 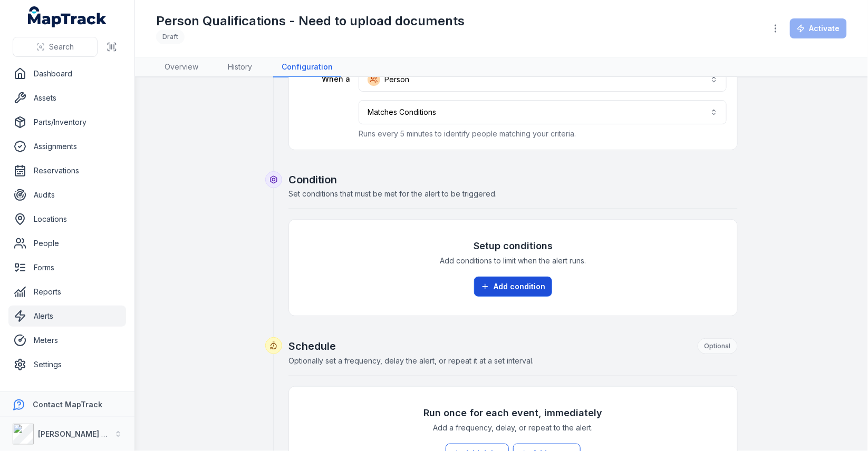 I want to click on button: Search, so click(x=55, y=47).